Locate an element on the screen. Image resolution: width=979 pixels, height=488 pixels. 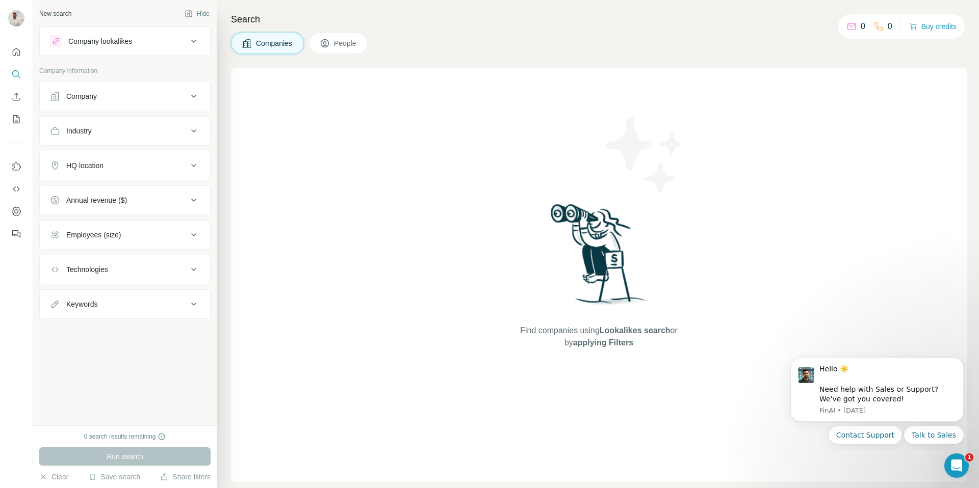
div: 0 search results remaining is located at coordinates (125, 437).